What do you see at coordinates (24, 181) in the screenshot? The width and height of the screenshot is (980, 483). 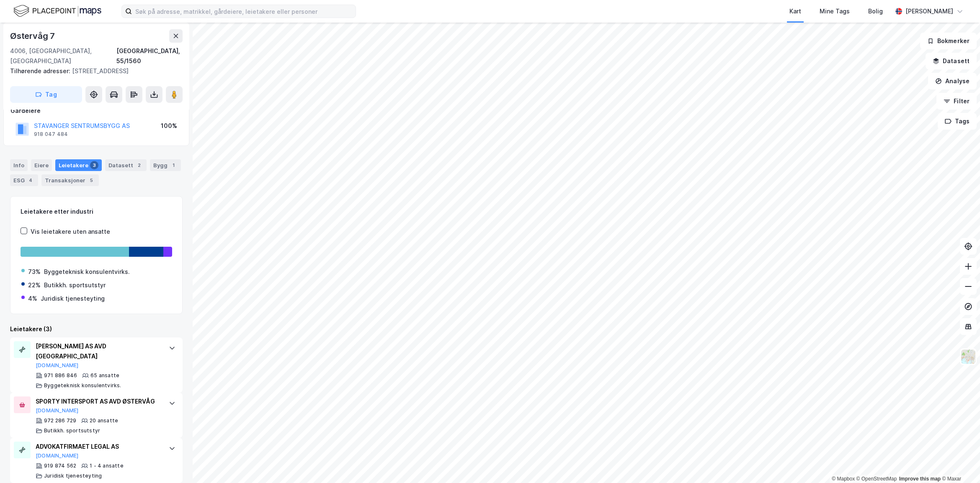 I see `div: ESG` at bounding box center [24, 181].